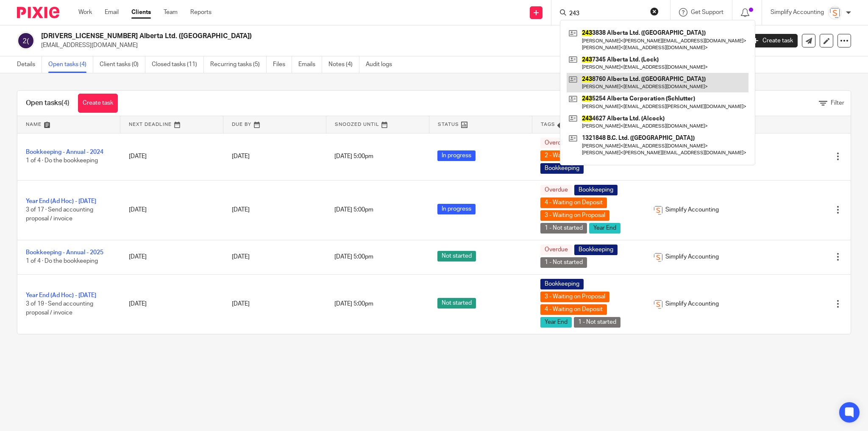  What do you see at coordinates (65, 152) in the screenshot?
I see `a: Bookkeeping - Annual - 2024` at bounding box center [65, 152].